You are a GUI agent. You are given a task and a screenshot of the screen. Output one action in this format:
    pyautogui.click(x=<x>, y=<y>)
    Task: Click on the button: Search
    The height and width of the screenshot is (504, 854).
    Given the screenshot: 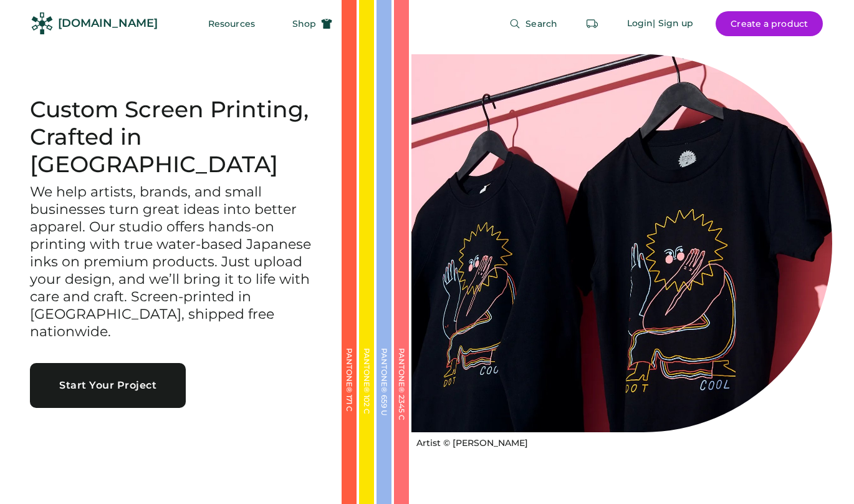 What is the action you would take?
    pyautogui.click(x=533, y=24)
    